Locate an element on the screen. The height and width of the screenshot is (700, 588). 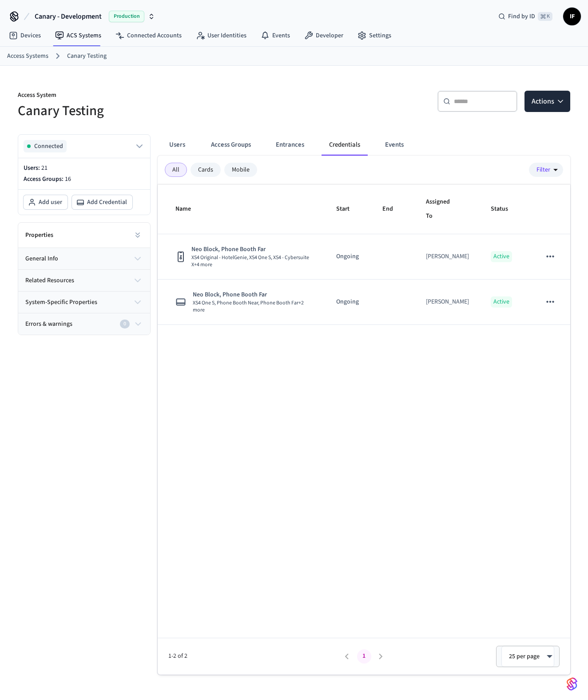
span: Name is located at coordinates (189, 209).